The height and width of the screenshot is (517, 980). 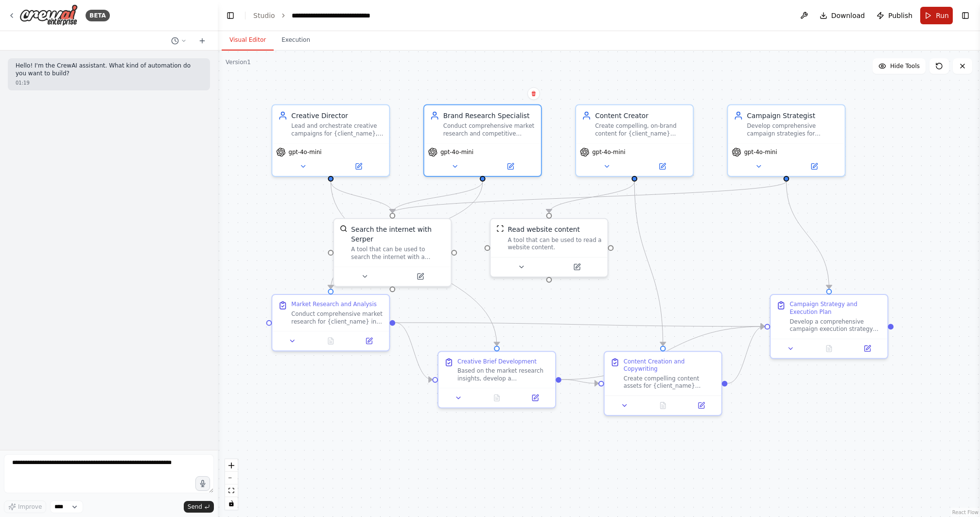 What do you see at coordinates (966, 512) in the screenshot?
I see `a: React Flow attribution` at bounding box center [966, 512].